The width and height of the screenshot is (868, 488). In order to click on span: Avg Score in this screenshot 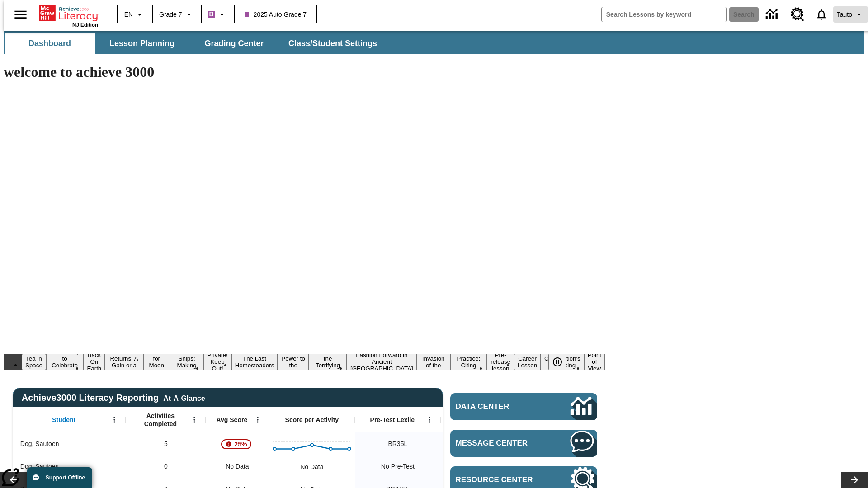, I will do `click(232, 420)`.